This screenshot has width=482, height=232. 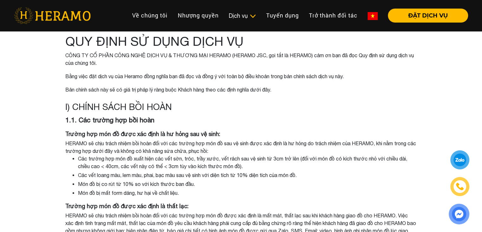 I want to click on div: Dịch vụ, so click(x=243, y=16).